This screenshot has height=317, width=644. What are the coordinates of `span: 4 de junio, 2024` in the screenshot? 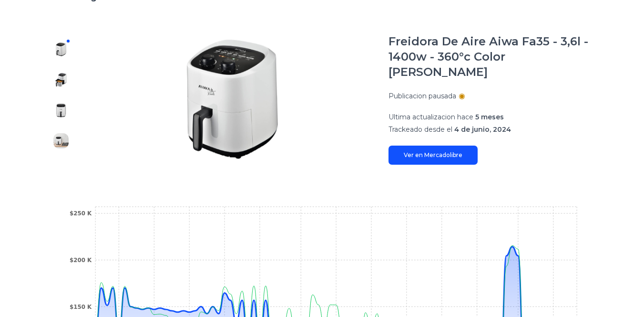 It's located at (482, 130).